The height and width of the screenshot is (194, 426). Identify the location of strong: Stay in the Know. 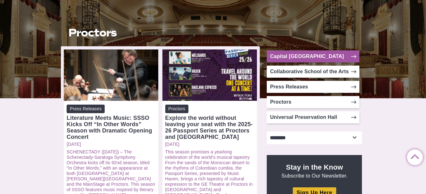
(315, 167).